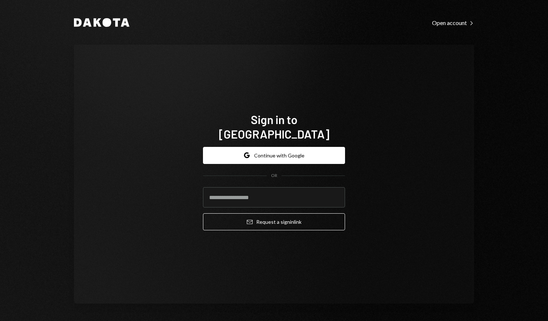 This screenshot has height=321, width=548. I want to click on div: Open account, so click(453, 23).